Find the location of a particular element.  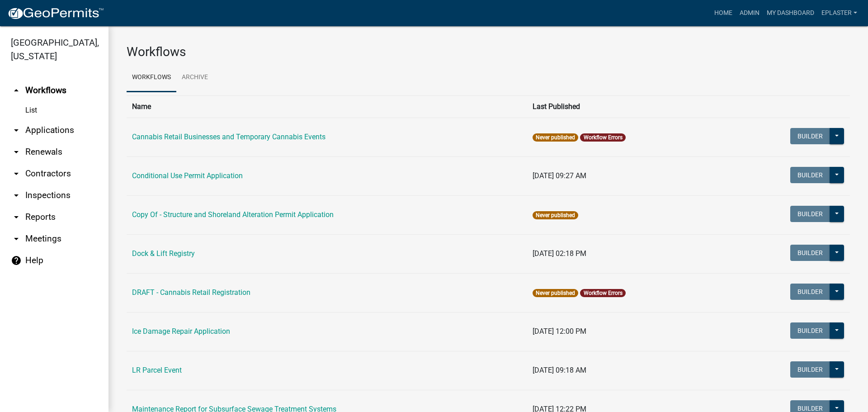

a: DRAFT - Cannabis Retail Registration is located at coordinates (191, 292).